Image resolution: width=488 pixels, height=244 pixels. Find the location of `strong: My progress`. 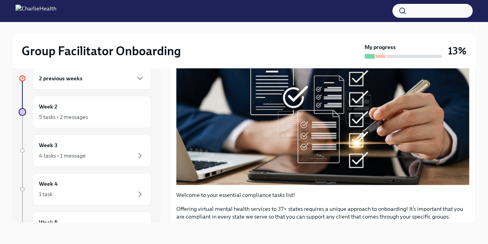

strong: My progress is located at coordinates (380, 47).